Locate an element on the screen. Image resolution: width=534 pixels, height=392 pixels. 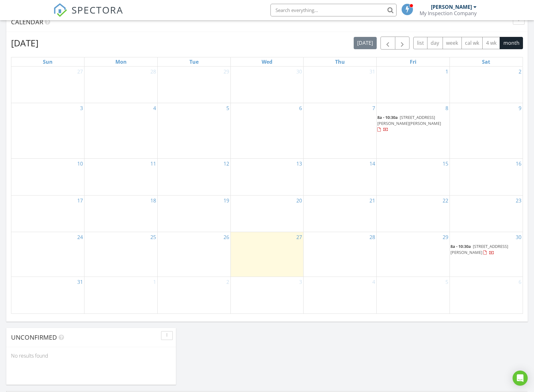
button: week is located at coordinates (452, 43).